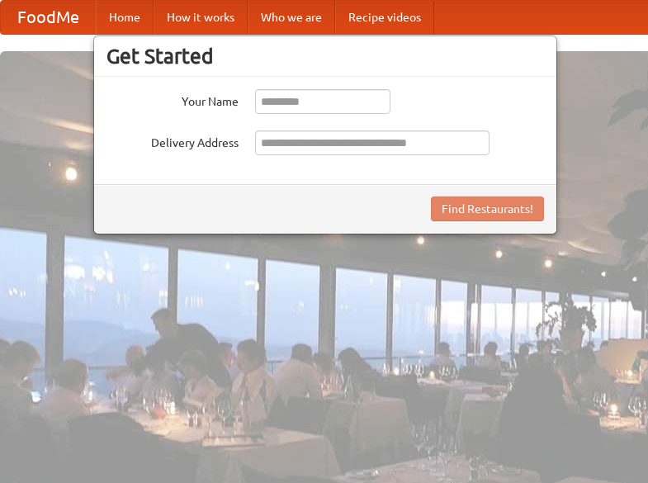  I want to click on label: Delivery Address, so click(173, 140).